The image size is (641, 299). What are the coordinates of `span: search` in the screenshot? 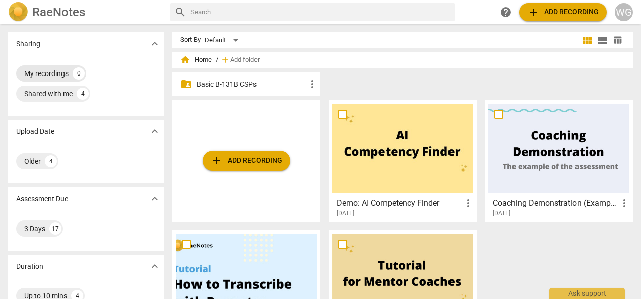 It's located at (180, 12).